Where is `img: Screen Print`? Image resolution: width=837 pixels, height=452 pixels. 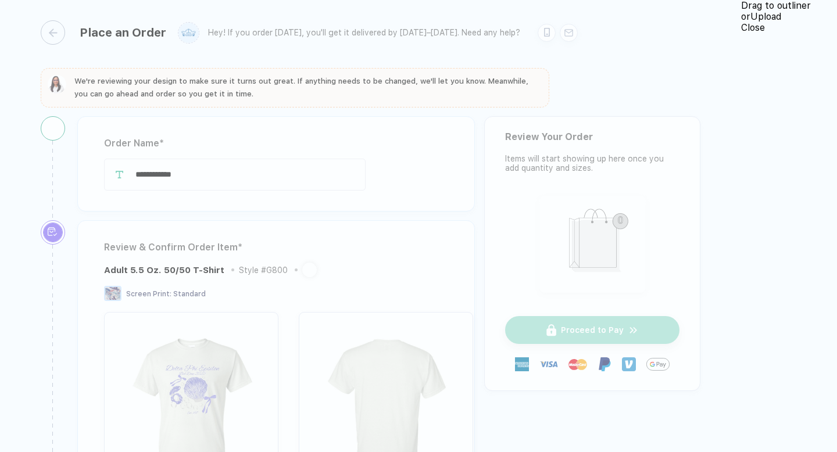
img: Screen Print is located at coordinates (113, 293).